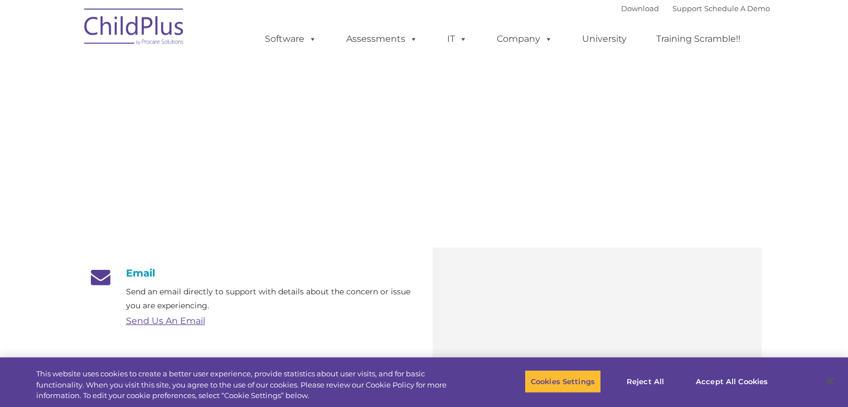 The image size is (848, 407). What do you see at coordinates (271, 299) in the screenshot?
I see `p: Send an email directly to support with details about the concern or issue you are experiencing.` at bounding box center [271, 299].